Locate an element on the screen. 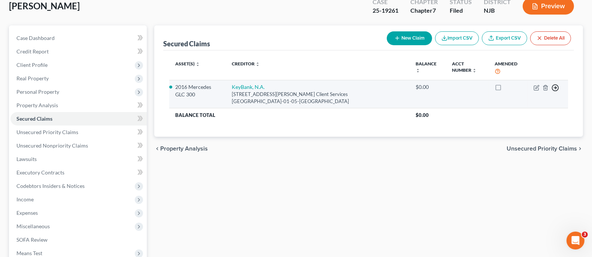 The image size is (592, 257). a: Unsecured Priority Claims is located at coordinates (79, 132).